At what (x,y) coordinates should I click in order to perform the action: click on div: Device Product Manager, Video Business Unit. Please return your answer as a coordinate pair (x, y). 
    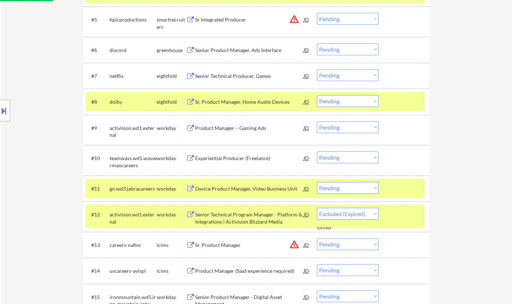
    Looking at the image, I should click on (249, 189).